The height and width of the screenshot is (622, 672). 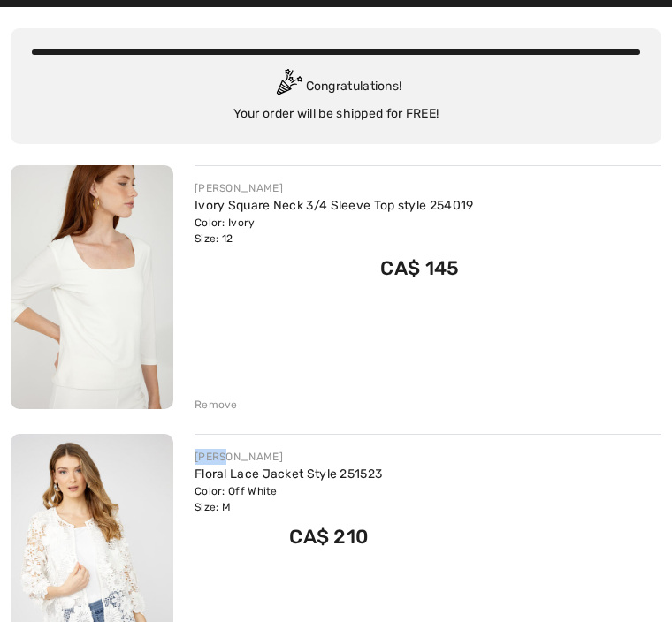 What do you see at coordinates (334, 205) in the screenshot?
I see `a: Ivory Square Neck 3/4 Sleeve Top style 254019` at bounding box center [334, 205].